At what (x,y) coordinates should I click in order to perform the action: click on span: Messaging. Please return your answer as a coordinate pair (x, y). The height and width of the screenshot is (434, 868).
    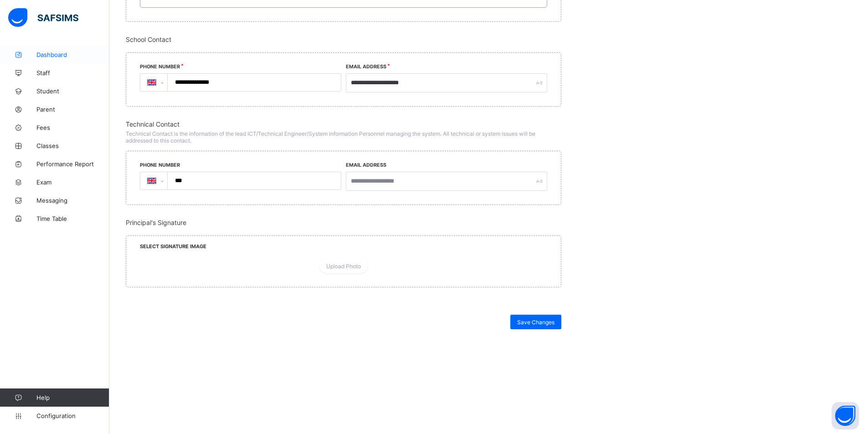
    Looking at the image, I should click on (73, 200).